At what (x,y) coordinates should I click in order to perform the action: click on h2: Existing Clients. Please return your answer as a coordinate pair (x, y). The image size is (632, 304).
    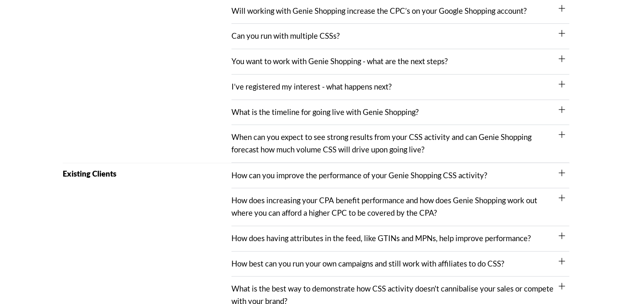
    Looking at the image, I should click on (147, 173).